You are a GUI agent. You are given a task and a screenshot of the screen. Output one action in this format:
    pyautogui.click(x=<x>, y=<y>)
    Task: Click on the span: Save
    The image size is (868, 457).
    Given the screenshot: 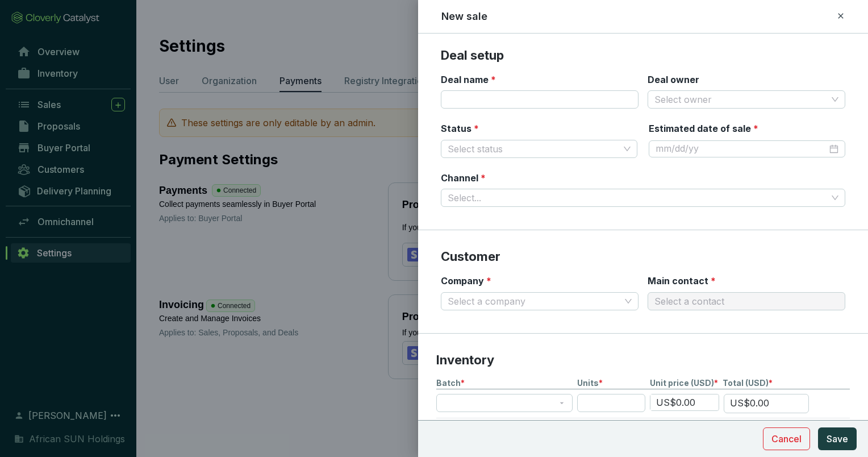 What is the action you would take?
    pyautogui.click(x=838, y=439)
    